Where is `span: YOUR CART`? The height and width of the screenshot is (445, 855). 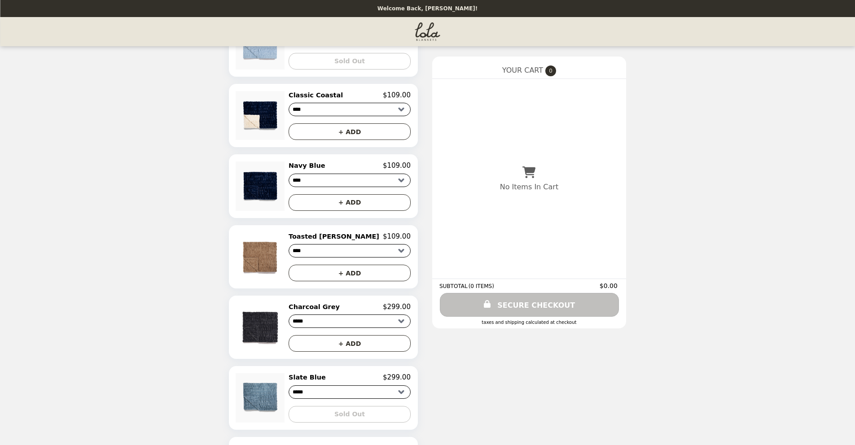
span: YOUR CART is located at coordinates (522, 70).